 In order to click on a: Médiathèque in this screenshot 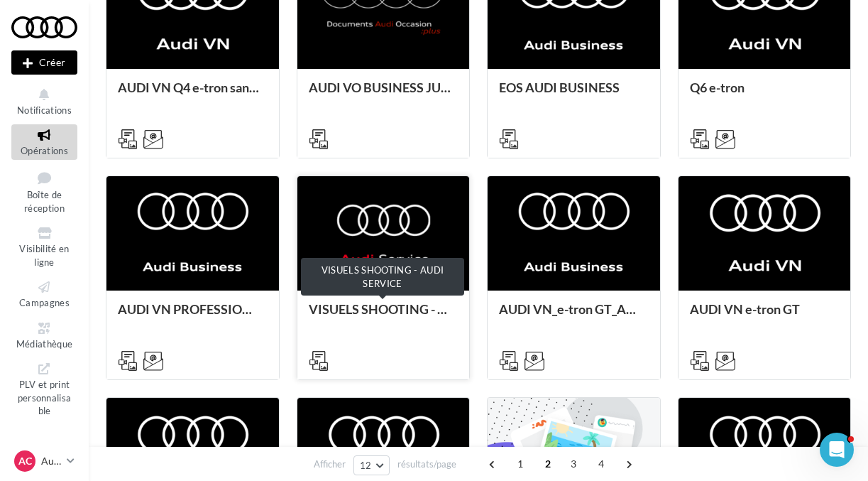, I will do `click(44, 334)`.